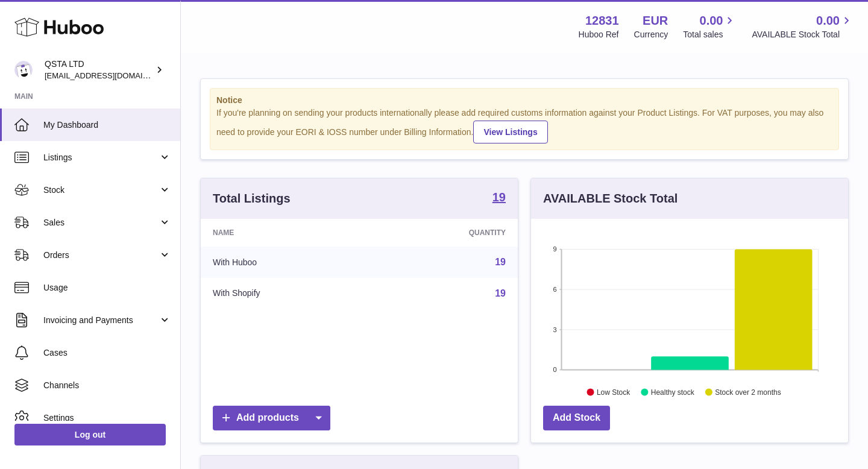 This screenshot has width=868, height=469. Describe the element at coordinates (101, 223) in the screenshot. I see `span: Sales` at that location.